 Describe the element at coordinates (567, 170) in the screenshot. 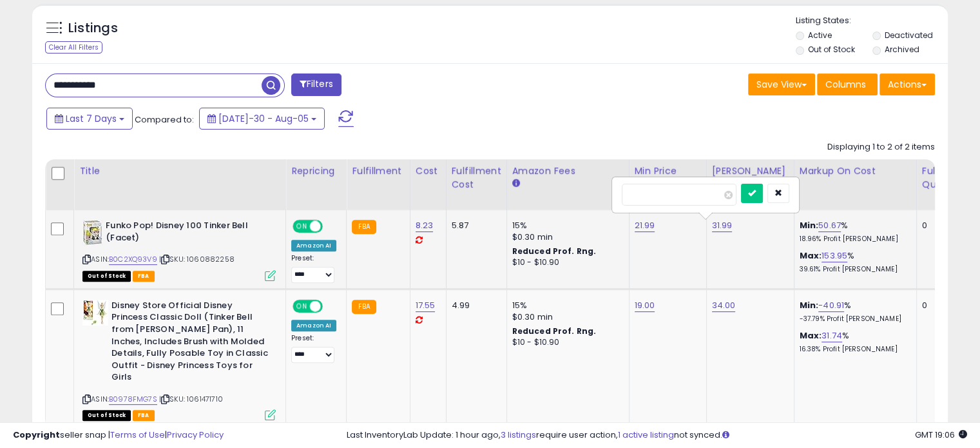

I see `div: Amazon Fees` at that location.